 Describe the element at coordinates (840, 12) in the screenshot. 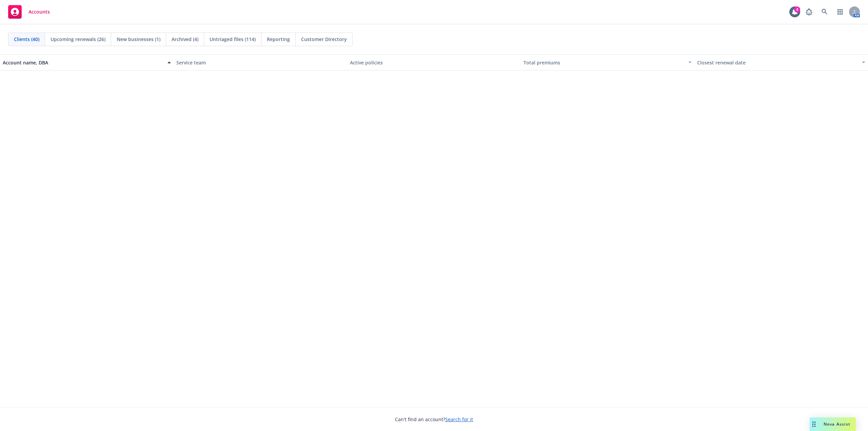

I see `a: Switch app` at that location.